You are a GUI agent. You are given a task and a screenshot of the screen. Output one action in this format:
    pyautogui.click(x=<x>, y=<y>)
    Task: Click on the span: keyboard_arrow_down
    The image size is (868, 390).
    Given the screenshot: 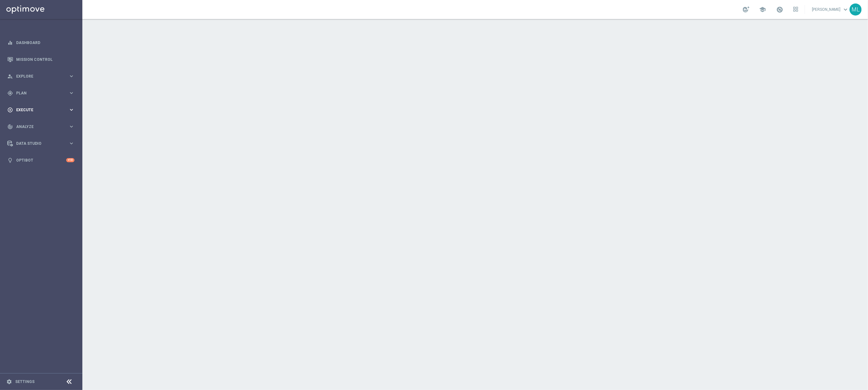 What is the action you would take?
    pyautogui.click(x=846, y=10)
    